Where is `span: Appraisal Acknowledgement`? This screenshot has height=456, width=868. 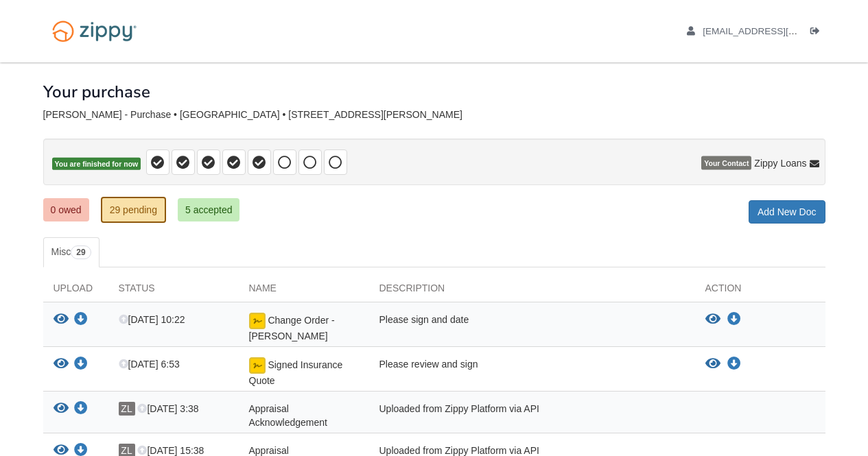
span: Appraisal Acknowledgement is located at coordinates (288, 416).